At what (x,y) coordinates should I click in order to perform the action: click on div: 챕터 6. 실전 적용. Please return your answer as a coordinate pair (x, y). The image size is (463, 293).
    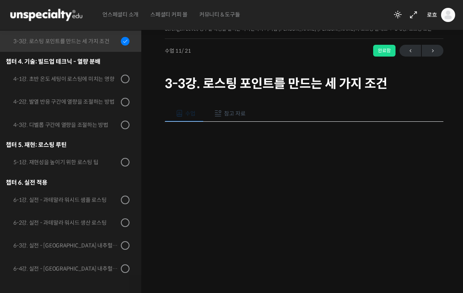
    Looking at the image, I should click on (67, 182).